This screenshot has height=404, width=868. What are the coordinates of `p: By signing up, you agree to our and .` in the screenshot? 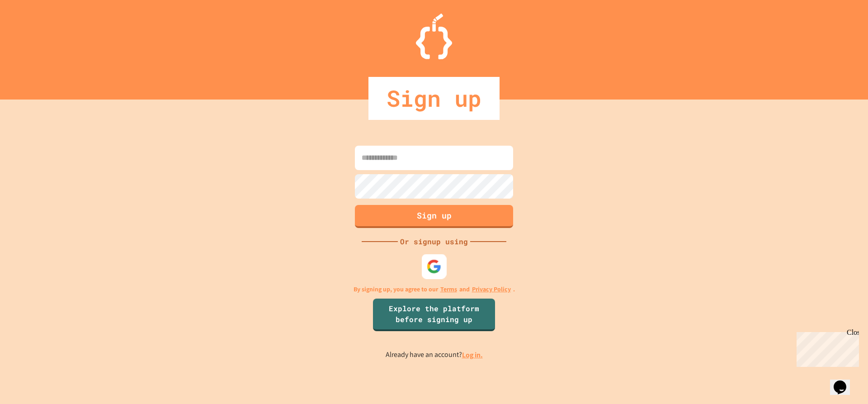 It's located at (434, 289).